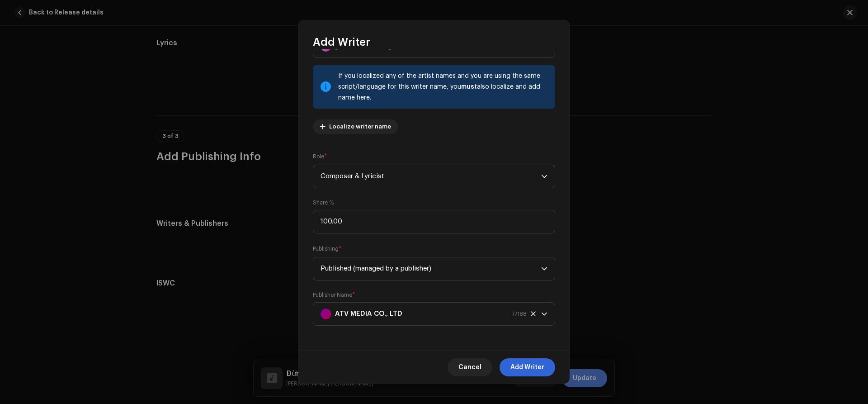 This screenshot has width=868, height=404. What do you see at coordinates (431, 176) in the screenshot?
I see `span: Composer & Lyricist` at bounding box center [431, 176].